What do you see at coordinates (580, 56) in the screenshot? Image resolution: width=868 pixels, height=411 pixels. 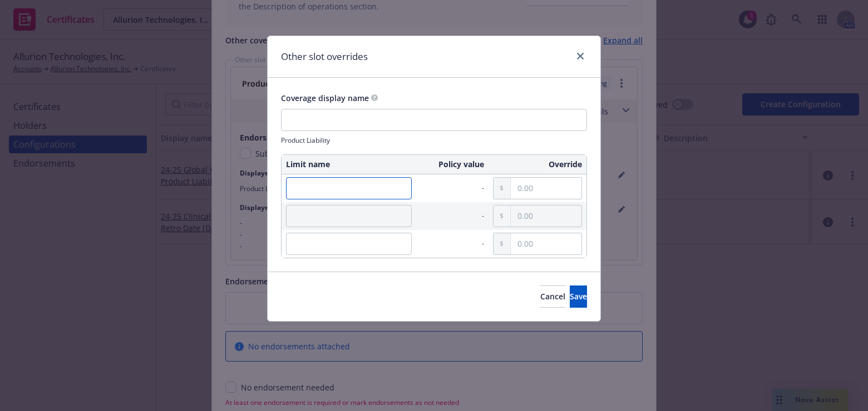 I see `a: close` at bounding box center [580, 56].